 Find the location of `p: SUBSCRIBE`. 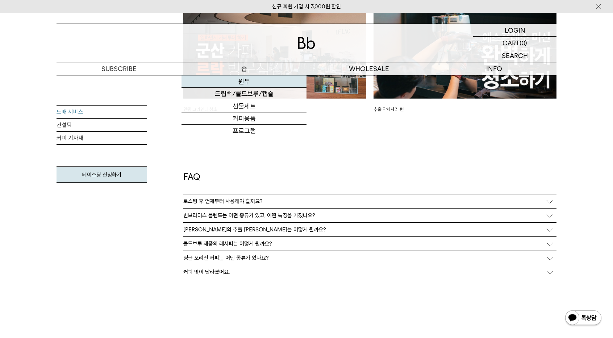

p: SUBSCRIBE is located at coordinates (119, 69).